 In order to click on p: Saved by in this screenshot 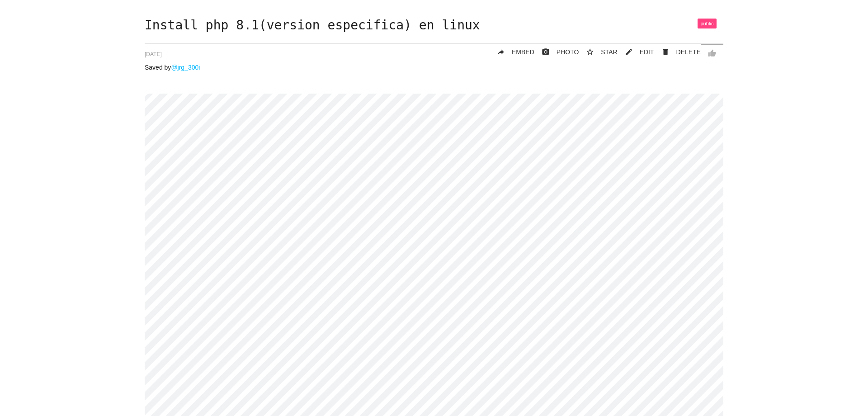, I will do `click(434, 68)`.